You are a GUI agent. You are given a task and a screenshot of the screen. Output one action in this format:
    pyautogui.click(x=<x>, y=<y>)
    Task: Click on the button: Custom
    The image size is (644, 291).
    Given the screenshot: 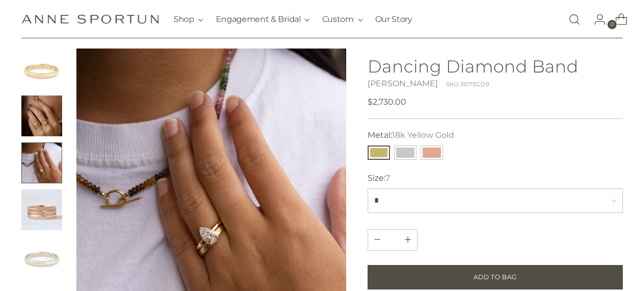 What is the action you would take?
    pyautogui.click(x=342, y=19)
    